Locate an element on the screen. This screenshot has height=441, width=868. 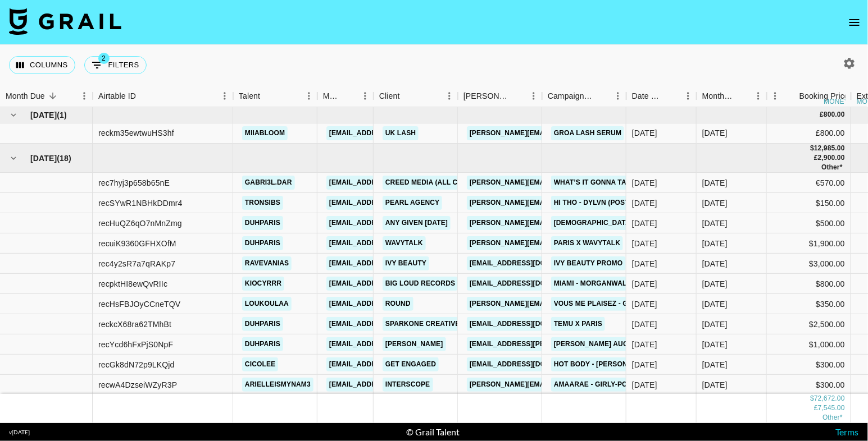
div: 7,545.00 is located at coordinates (831, 408).